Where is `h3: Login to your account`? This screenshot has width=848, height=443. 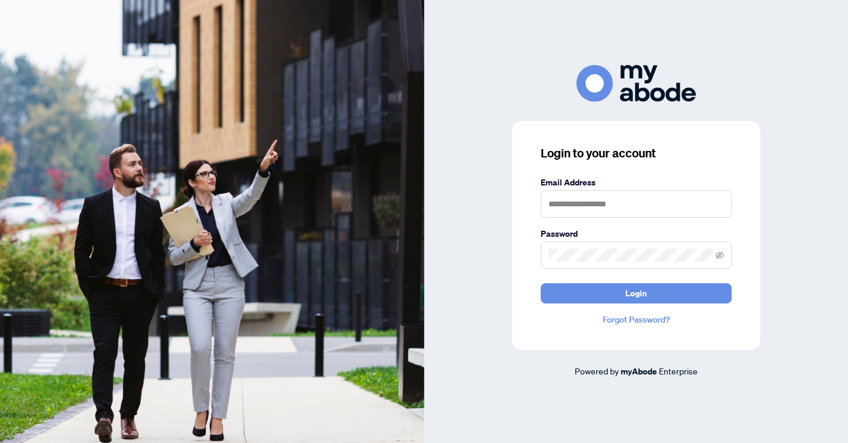
h3: Login to your account is located at coordinates (636, 153).